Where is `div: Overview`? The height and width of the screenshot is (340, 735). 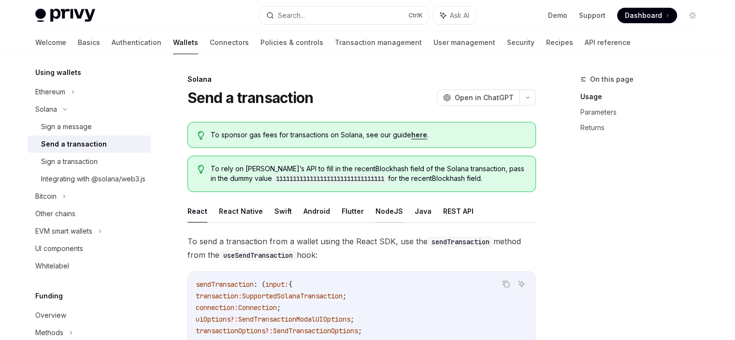
div: Overview is located at coordinates (51, 315).